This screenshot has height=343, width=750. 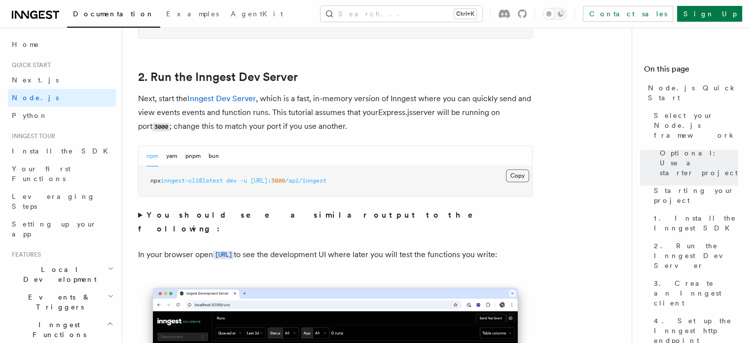 What do you see at coordinates (628, 14) in the screenshot?
I see `a: Contact sales` at bounding box center [628, 14].